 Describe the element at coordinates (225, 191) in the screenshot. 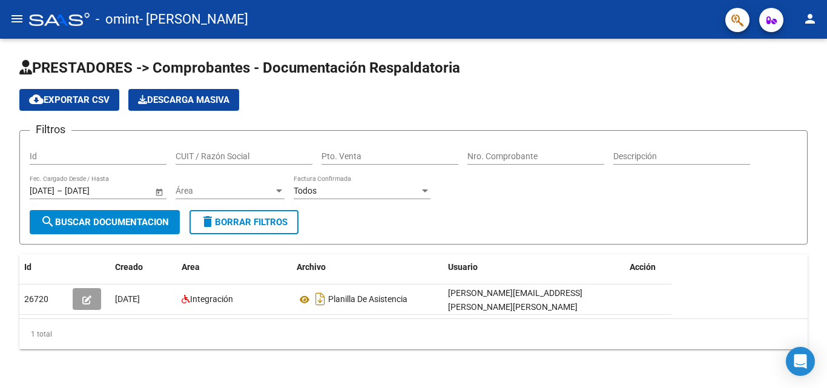

I see `span: Área` at that location.